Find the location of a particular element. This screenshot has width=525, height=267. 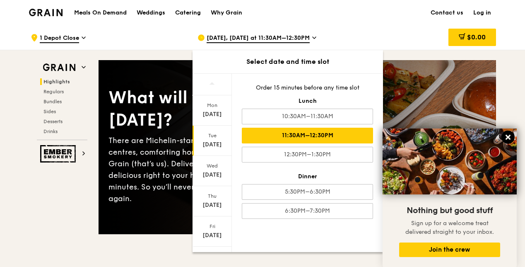

div: Fri is located at coordinates (212, 226).